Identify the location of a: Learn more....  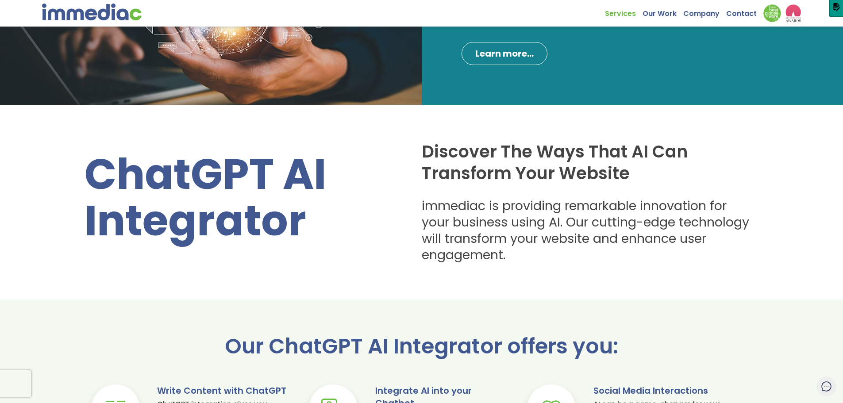
(504, 54).